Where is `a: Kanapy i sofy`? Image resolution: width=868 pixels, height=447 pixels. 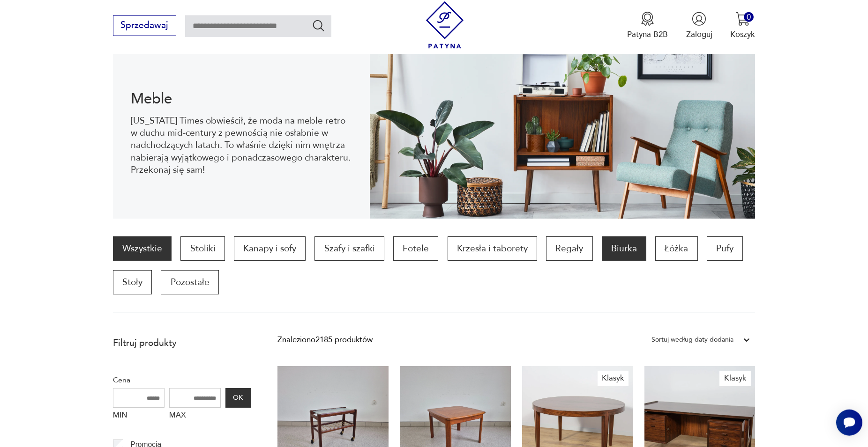
a: Kanapy i sofy is located at coordinates (270, 249).